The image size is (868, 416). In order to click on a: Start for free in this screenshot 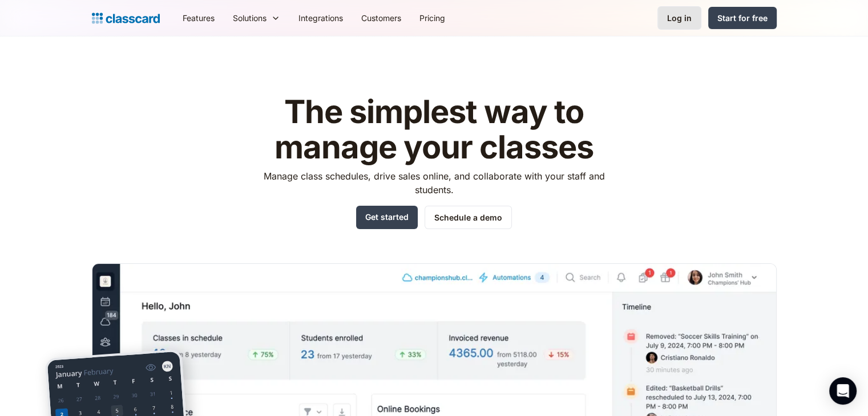, I will do `click(742, 17)`.